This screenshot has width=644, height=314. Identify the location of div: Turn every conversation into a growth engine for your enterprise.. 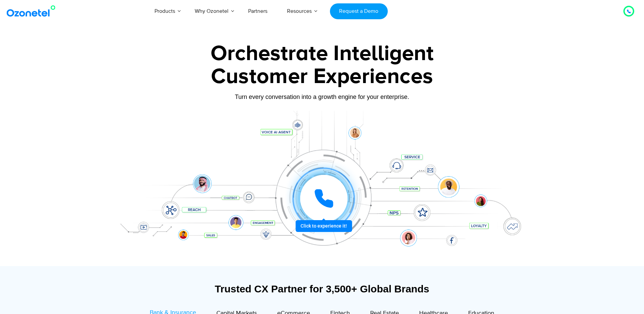
(322, 97).